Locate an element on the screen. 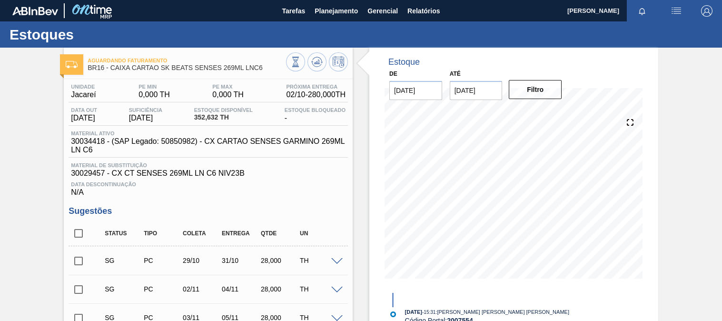 The width and height of the screenshot is (722, 321). div: Tipo is located at coordinates (162, 233).